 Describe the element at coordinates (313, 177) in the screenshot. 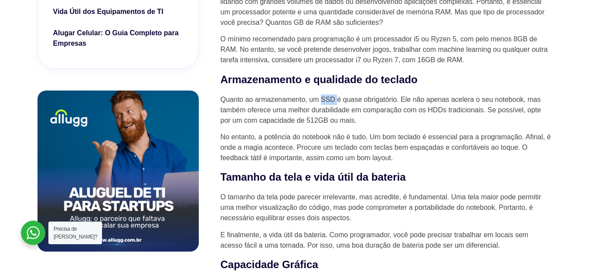

I see `strong: Tamanho da tela e vida útil da bateria` at that location.